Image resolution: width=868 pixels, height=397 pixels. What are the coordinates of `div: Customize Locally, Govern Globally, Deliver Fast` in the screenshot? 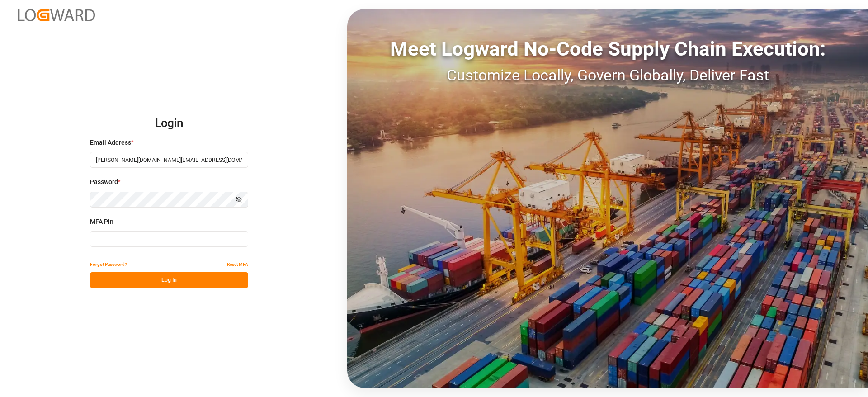 It's located at (608, 75).